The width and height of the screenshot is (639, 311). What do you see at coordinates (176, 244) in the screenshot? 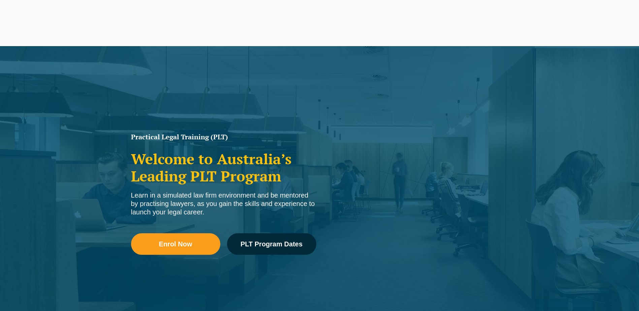
I see `a: Enrol Now` at bounding box center [176, 244].